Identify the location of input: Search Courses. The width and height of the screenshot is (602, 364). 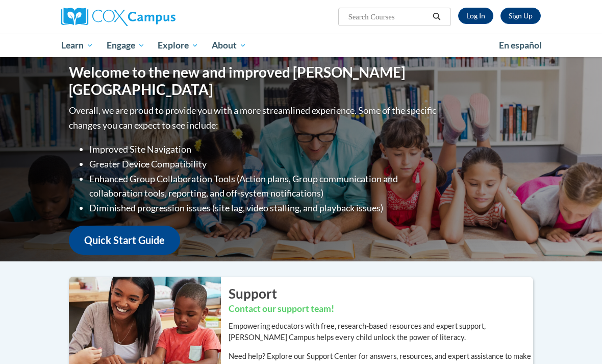
(388, 17).